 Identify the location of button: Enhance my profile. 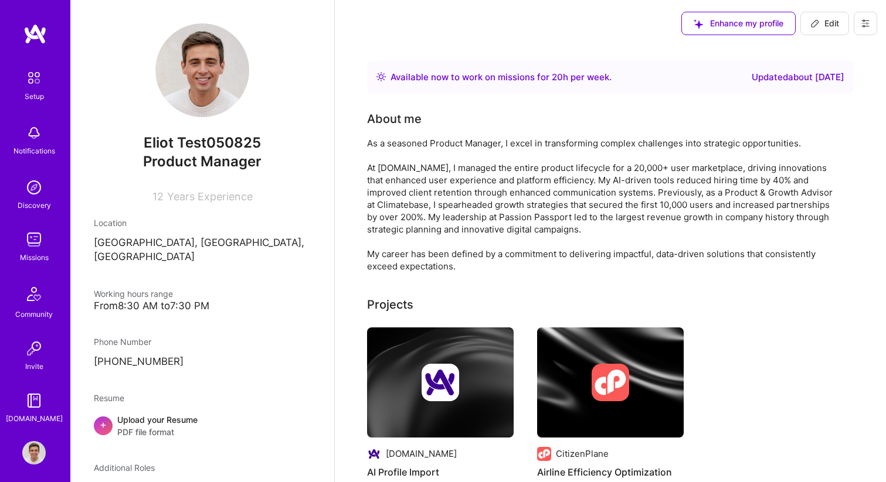
(738, 23).